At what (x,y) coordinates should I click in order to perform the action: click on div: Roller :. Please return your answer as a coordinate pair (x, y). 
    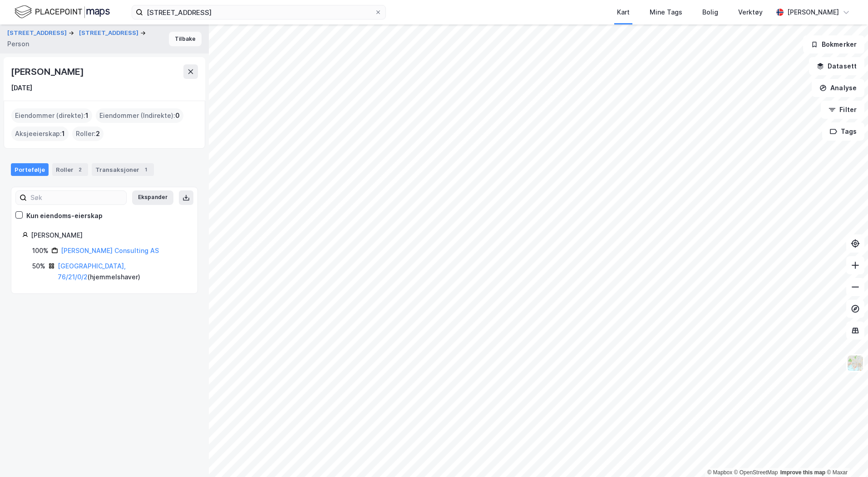
    Looking at the image, I should click on (88, 133).